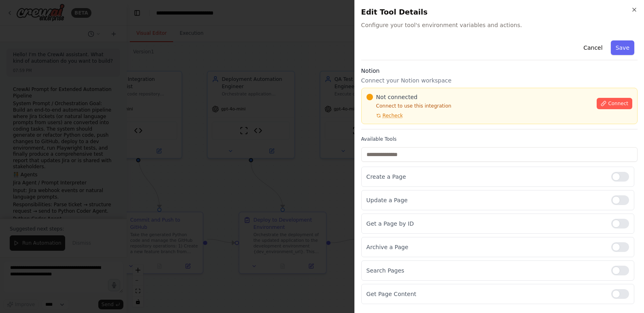 The height and width of the screenshot is (313, 644). I want to click on p: Search Pages, so click(485, 271).